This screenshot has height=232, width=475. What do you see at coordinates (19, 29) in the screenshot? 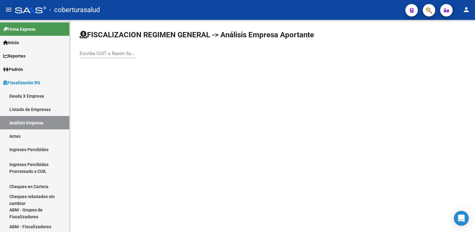
I see `span: Firma Express` at bounding box center [19, 29].